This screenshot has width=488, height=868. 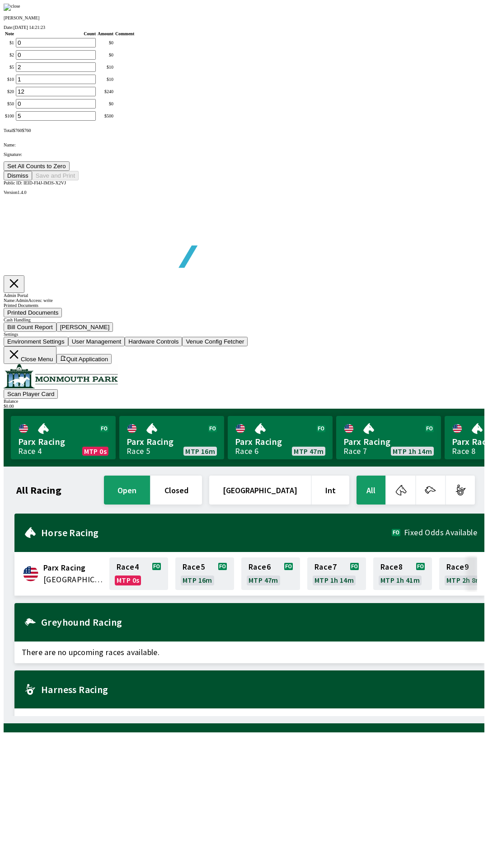 What do you see at coordinates (402, 574) in the screenshot?
I see `a: Race8MTP 1h 41m` at bounding box center [402, 574].